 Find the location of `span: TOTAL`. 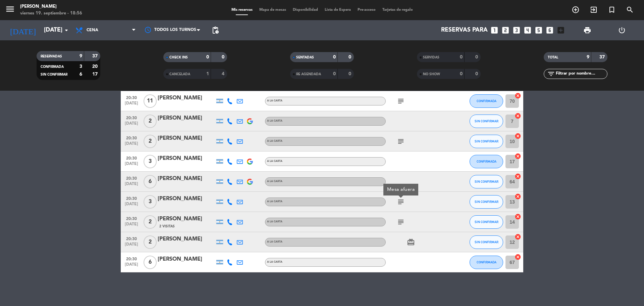

span: TOTAL is located at coordinates (553, 58).